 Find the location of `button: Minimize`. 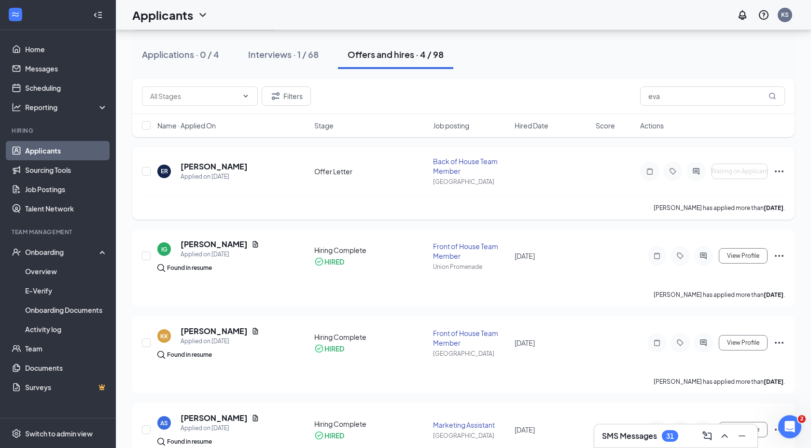

button: Minimize is located at coordinates (742, 436).